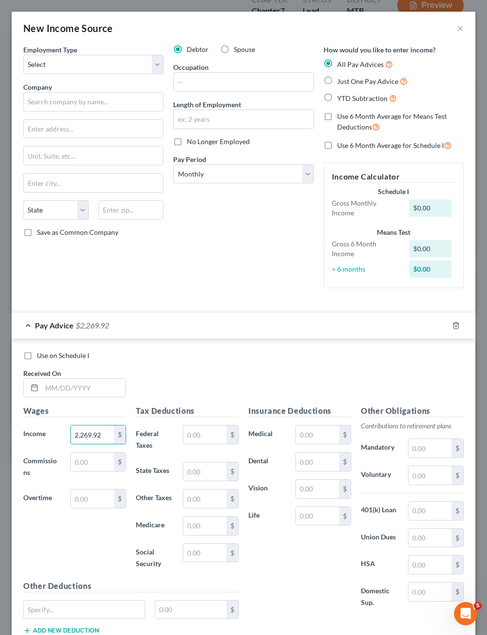 Image resolution: width=487 pixels, height=635 pixels. Describe the element at coordinates (267, 434) in the screenshot. I see `label: Medical` at that location.